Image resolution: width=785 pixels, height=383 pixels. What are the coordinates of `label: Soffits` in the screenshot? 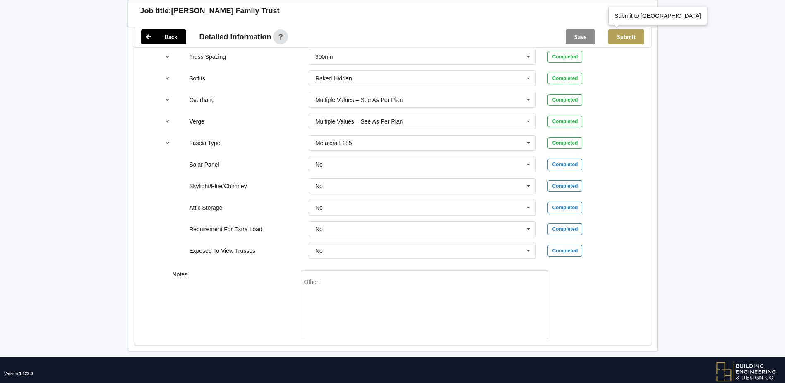 It's located at (197, 78).